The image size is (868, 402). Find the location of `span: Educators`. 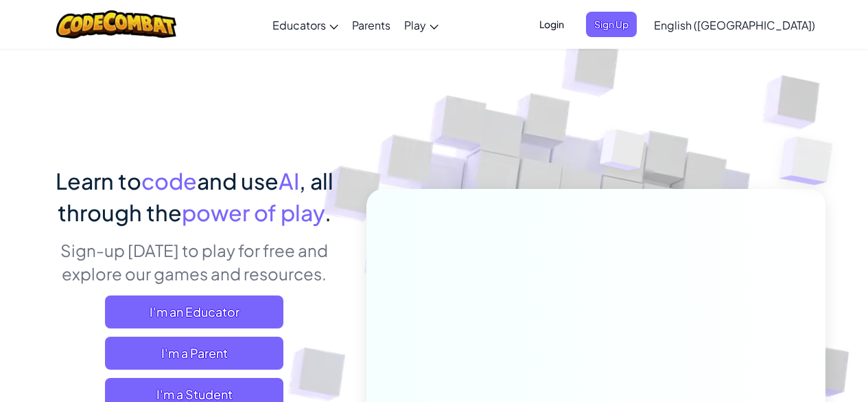

span: Educators is located at coordinates (299, 25).